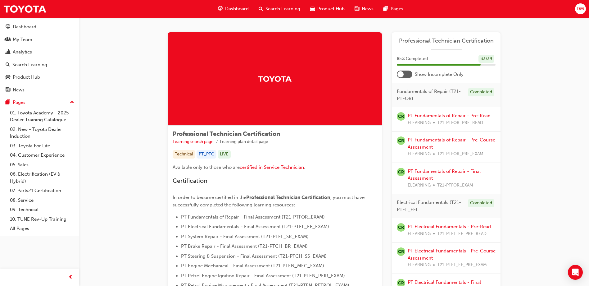 The height and width of the screenshot is (286, 589). What do you see at coordinates (581, 9) in the screenshot?
I see `button: DM` at bounding box center [581, 9].